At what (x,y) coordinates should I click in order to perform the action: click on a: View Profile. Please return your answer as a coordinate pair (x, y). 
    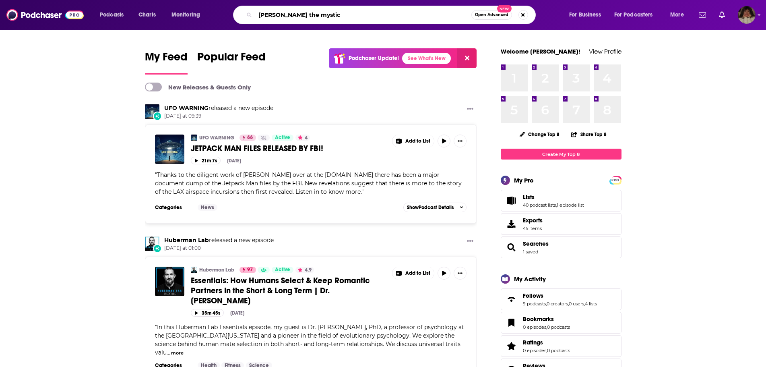
    Looking at the image, I should click on (605, 51).